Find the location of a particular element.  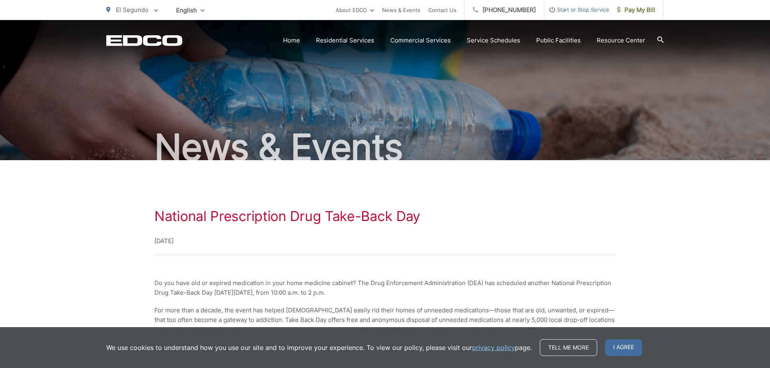

span: I agree is located at coordinates (623, 348).